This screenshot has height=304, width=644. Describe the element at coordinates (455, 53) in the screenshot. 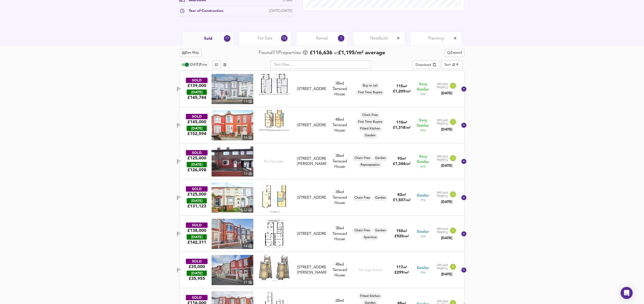

I see `span: Expand` at that location.